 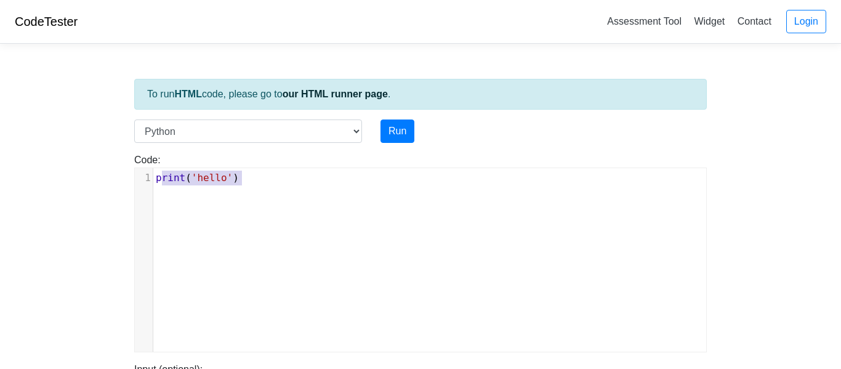 What do you see at coordinates (188, 94) in the screenshot?
I see `strong: HTML` at bounding box center [188, 94].